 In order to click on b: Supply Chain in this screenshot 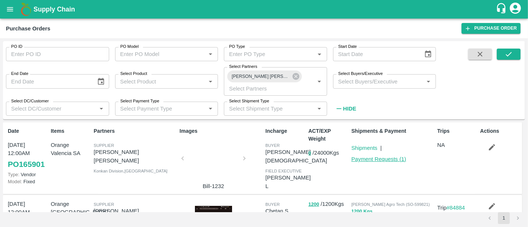, I will do `click(54, 9)`.